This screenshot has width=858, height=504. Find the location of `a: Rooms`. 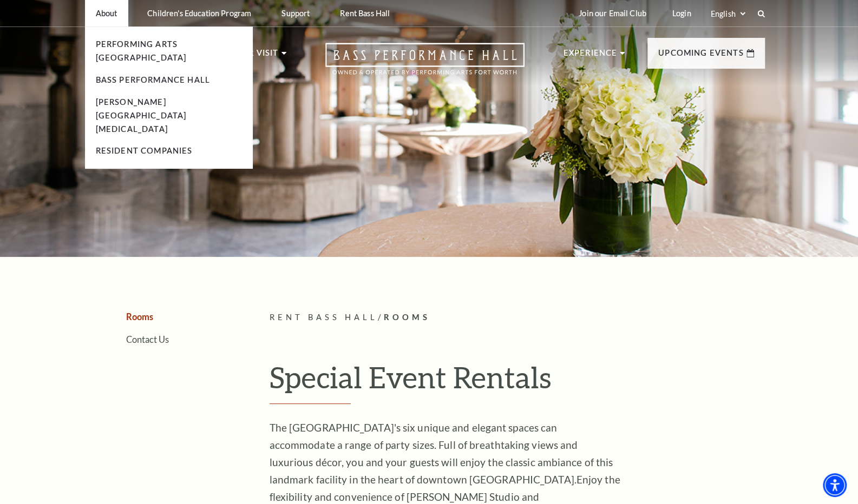

a: Rooms is located at coordinates (140, 317).